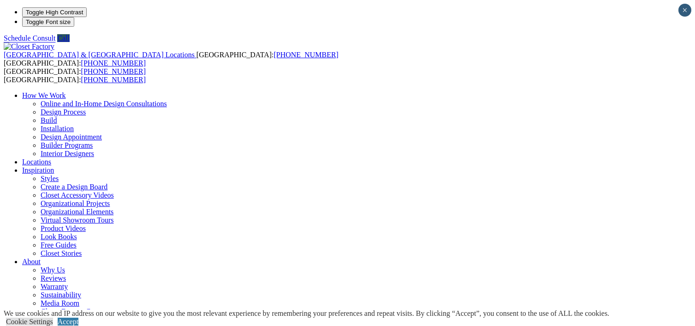  I want to click on a: Closet Accessory Videos, so click(77, 195).